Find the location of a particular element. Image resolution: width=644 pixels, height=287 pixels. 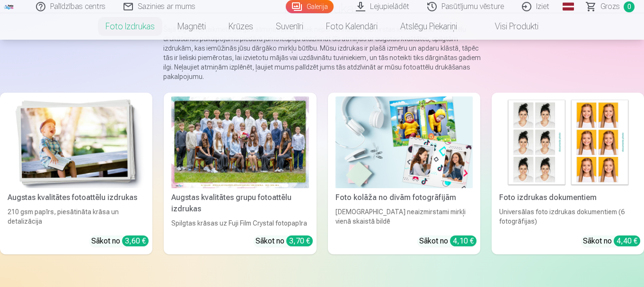

div: Spilgtas krāsas uz Fuji Film Crystal fotopapīra is located at coordinates (240, 224).